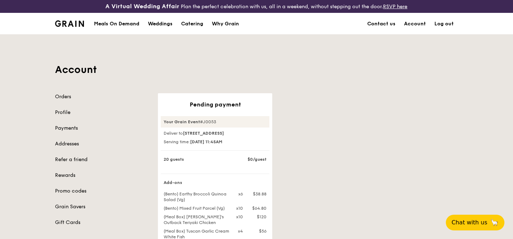 The height and width of the screenshot is (239, 513). Describe the element at coordinates (238, 194) in the screenshot. I see `div: x6` at that location.